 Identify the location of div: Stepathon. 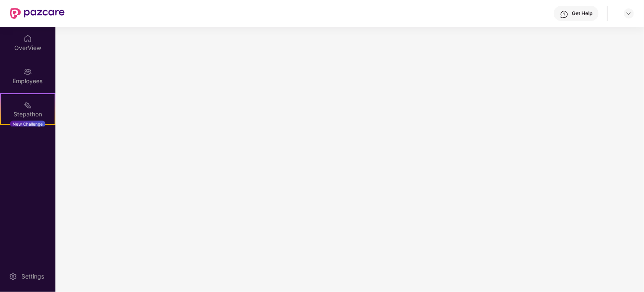
(28, 114).